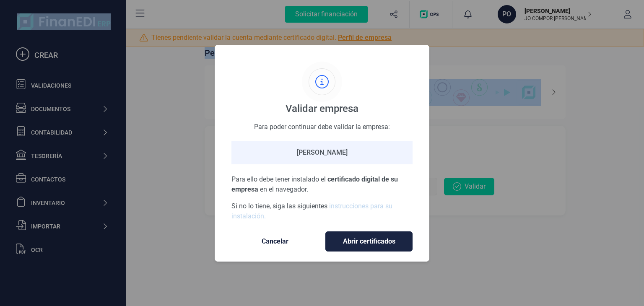  Describe the element at coordinates (275, 241) in the screenshot. I see `button: Cancelar` at that location.